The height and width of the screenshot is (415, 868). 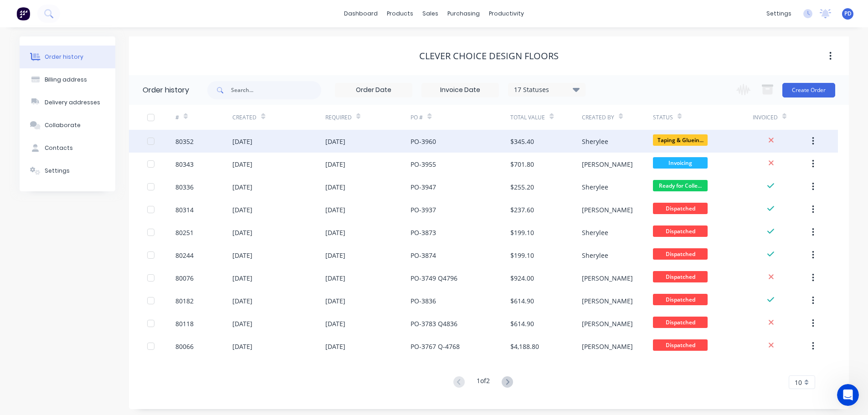 I want to click on div: 17 Statuses, so click(x=547, y=90).